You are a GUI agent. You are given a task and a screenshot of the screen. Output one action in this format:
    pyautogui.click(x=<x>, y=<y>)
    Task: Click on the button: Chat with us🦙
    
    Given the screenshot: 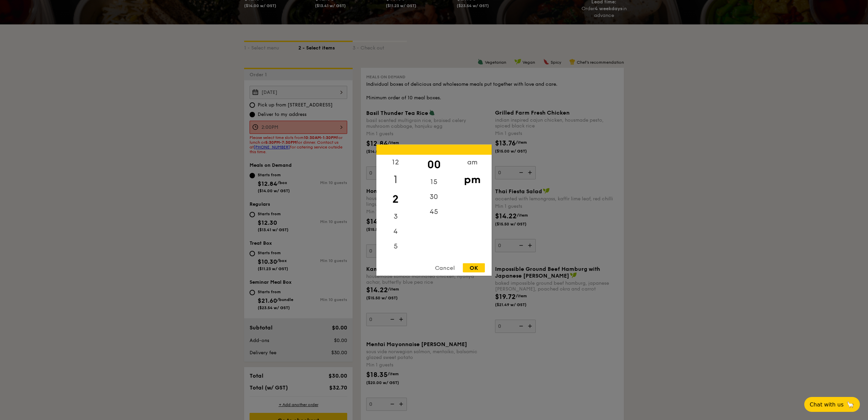 What is the action you would take?
    pyautogui.click(x=832, y=404)
    